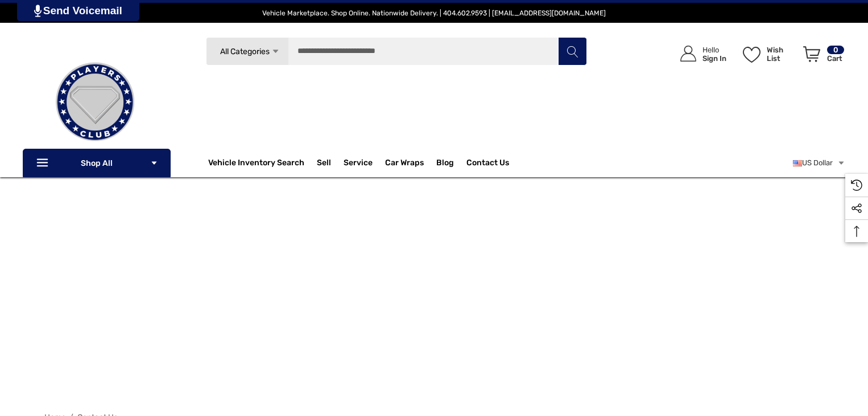  I want to click on svg: Top, so click(857, 231).